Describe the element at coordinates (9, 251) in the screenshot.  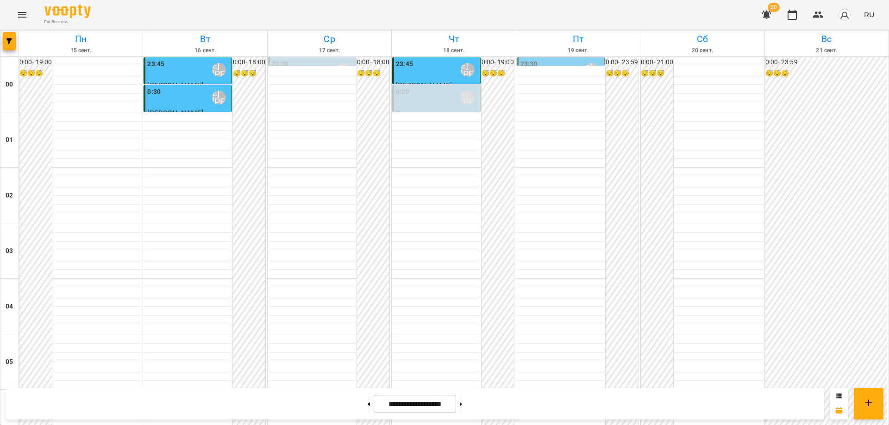
I see `h6: 03` at that location.